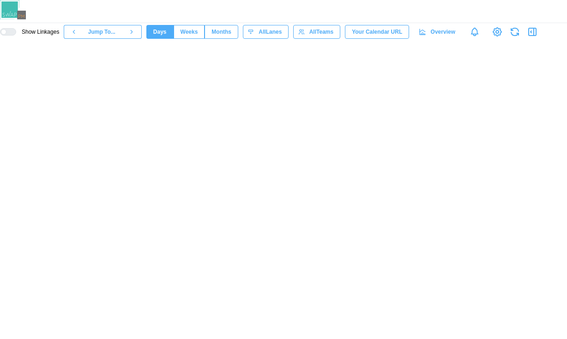 This screenshot has width=567, height=339. Describe the element at coordinates (321, 32) in the screenshot. I see `span: All Teams` at that location.